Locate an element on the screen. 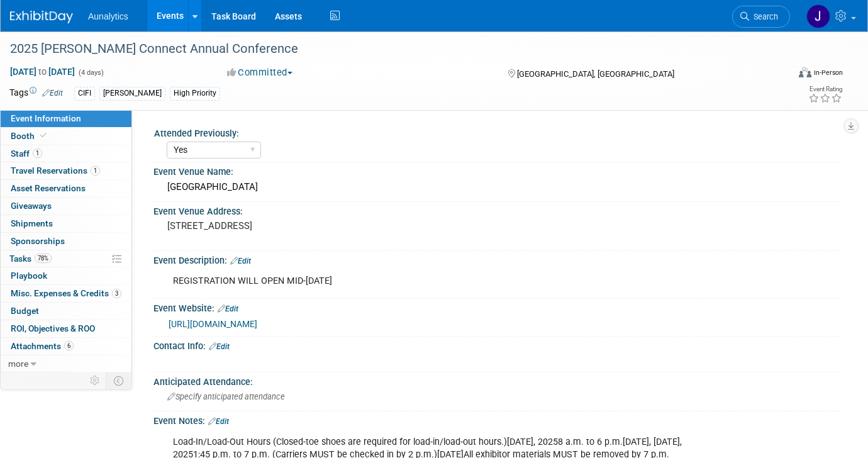 This screenshot has width=868, height=458. div: Event Rating is located at coordinates (826, 90).